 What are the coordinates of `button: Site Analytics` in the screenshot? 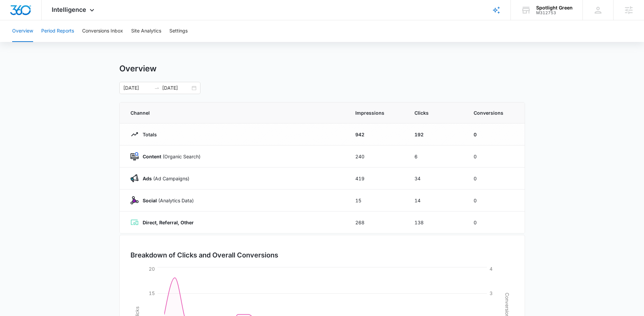 It's located at (146, 31).